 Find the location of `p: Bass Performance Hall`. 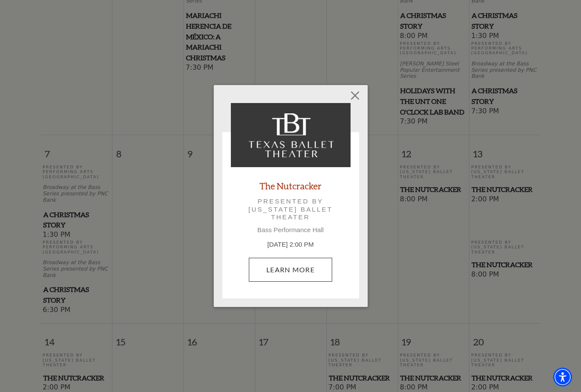

p: Bass Performance Hall is located at coordinates (291, 230).